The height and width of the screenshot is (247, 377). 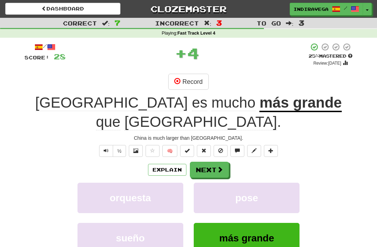 I want to click on button: Add to collection (alt+a), so click(x=271, y=151).